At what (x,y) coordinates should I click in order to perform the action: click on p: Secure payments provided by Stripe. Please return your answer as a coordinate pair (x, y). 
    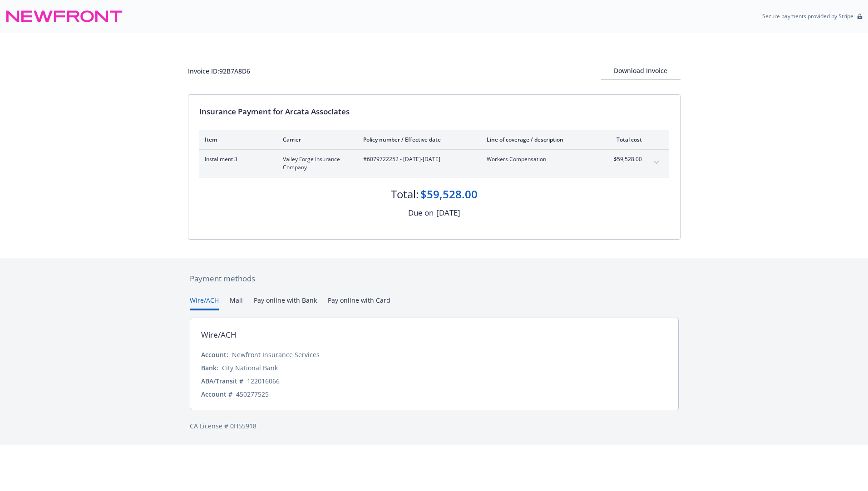
    Looking at the image, I should click on (807, 16).